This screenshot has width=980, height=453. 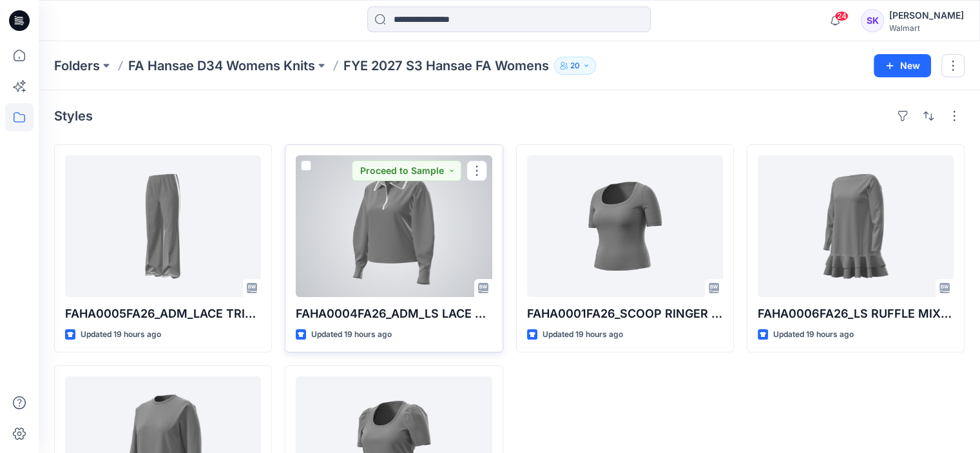 What do you see at coordinates (902, 66) in the screenshot?
I see `button: New` at bounding box center [902, 66].